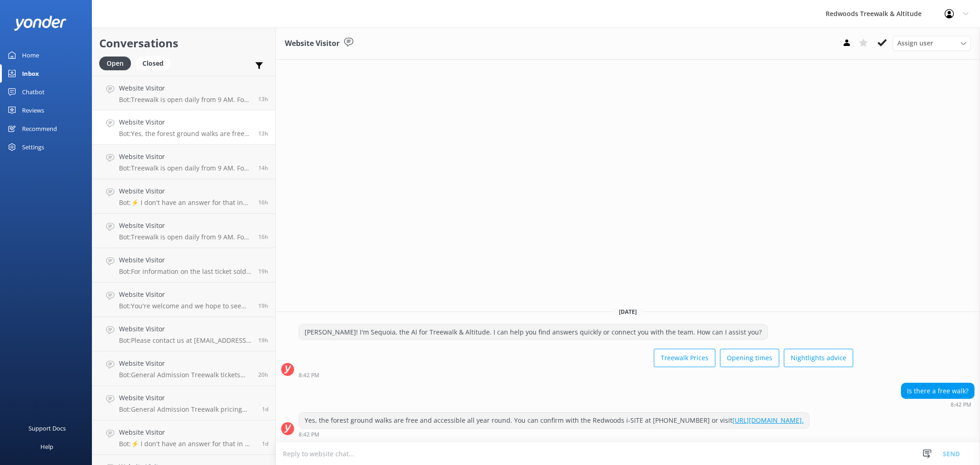 The width and height of the screenshot is (980, 465). Describe the element at coordinates (264, 133) in the screenshot. I see `span: Sep 03 2025 08:42pm (UTC +12:00) Pacific/Auckland` at that location.